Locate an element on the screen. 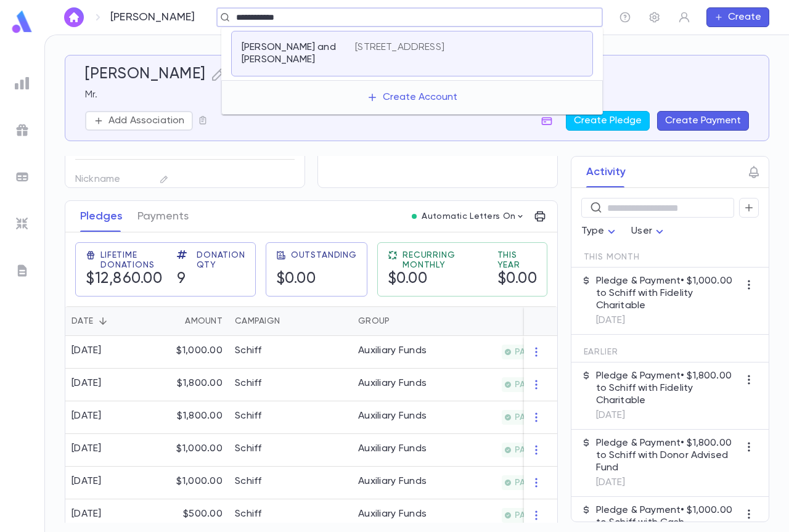 This screenshot has height=532, width=789. p: Automatic Letters On is located at coordinates (468, 216).